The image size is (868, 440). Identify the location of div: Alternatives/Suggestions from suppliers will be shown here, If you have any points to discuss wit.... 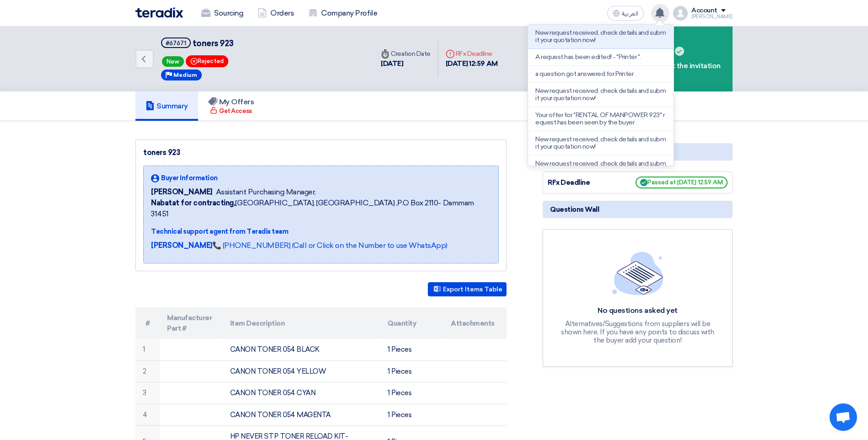
(638, 333).